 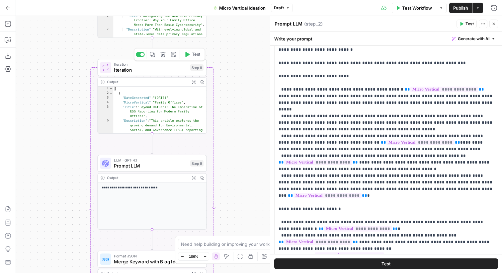 I want to click on div: 2, so click(x=105, y=94).